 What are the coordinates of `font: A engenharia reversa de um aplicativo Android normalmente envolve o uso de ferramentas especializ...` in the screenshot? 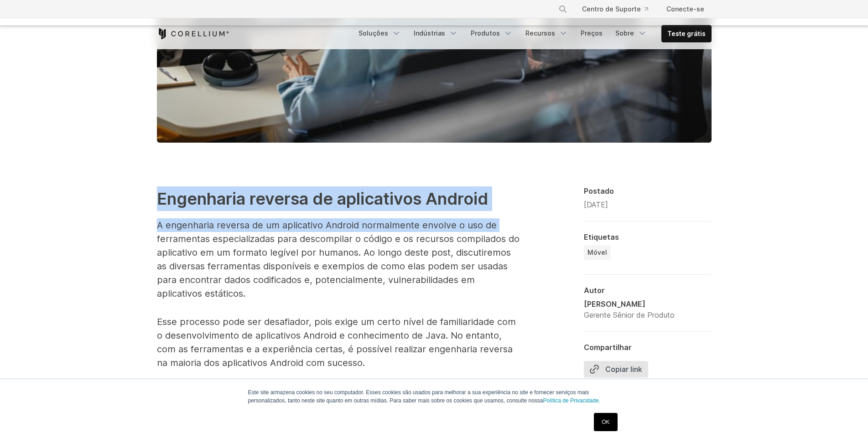 It's located at (338, 260).